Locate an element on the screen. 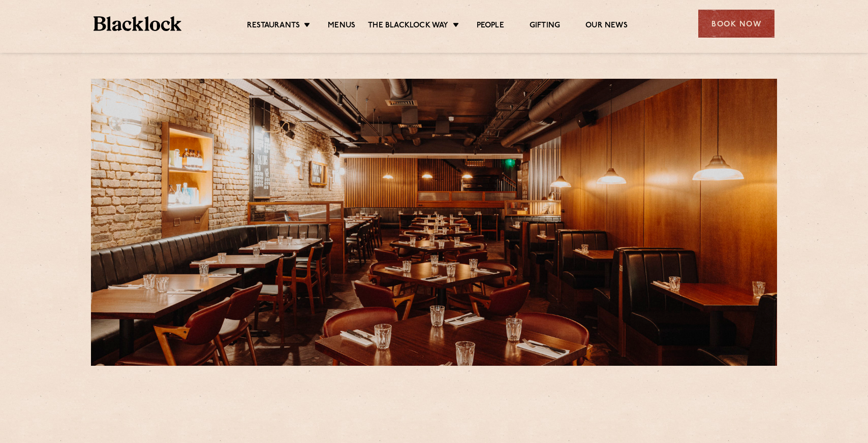  a: Menus is located at coordinates (342, 27).